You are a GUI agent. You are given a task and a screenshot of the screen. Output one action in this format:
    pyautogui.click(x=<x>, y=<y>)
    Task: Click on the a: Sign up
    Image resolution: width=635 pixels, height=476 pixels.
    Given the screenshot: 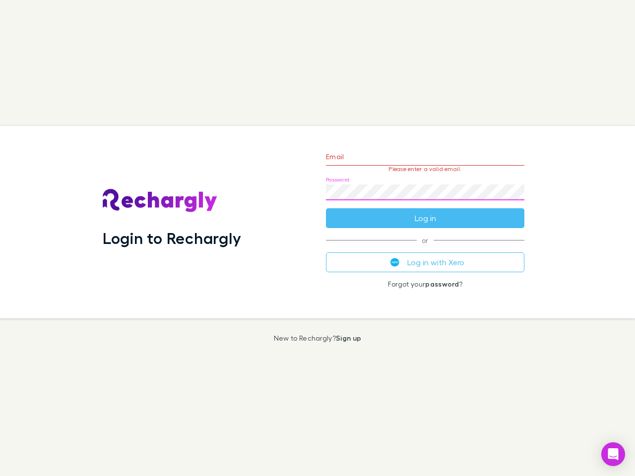 What is the action you would take?
    pyautogui.click(x=348, y=338)
    